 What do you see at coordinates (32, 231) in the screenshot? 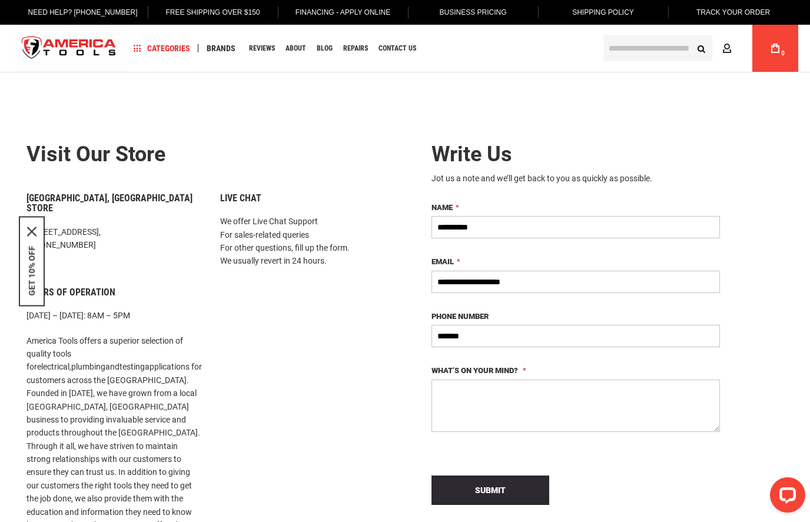
I see `button: Close` at bounding box center [32, 231].